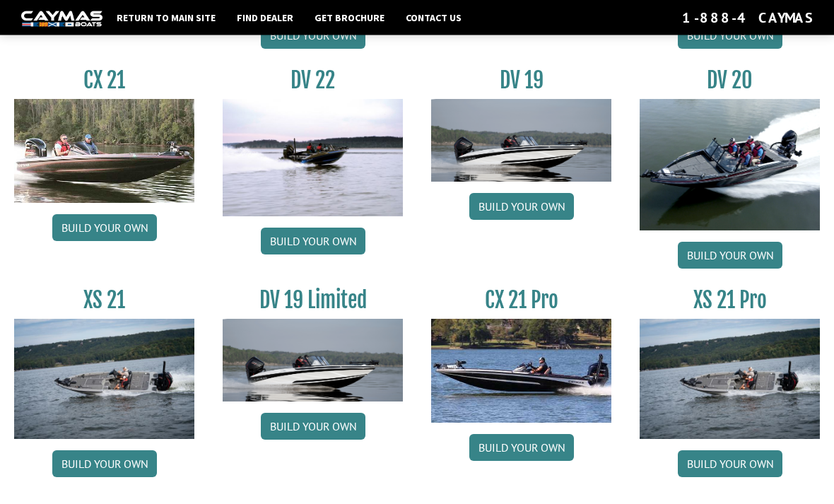  Describe the element at coordinates (166, 18) in the screenshot. I see `a: Return to main site` at that location.